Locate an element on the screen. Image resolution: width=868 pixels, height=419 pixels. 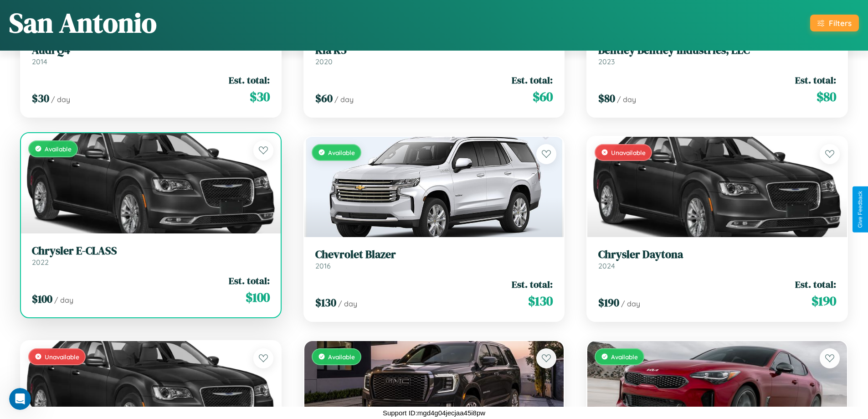
span: 2020 is located at coordinates (324, 62).